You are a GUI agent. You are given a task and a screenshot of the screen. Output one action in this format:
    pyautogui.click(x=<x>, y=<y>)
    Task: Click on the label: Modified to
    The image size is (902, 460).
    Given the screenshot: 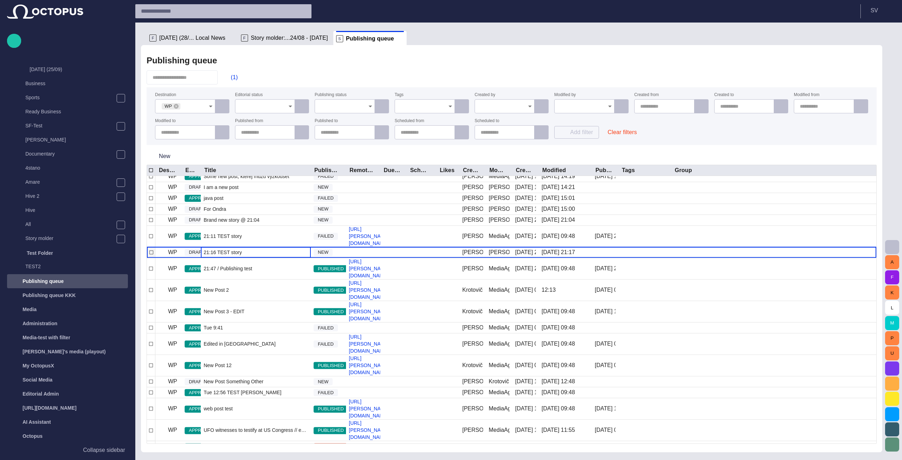 What is the action you would take?
    pyautogui.click(x=165, y=121)
    